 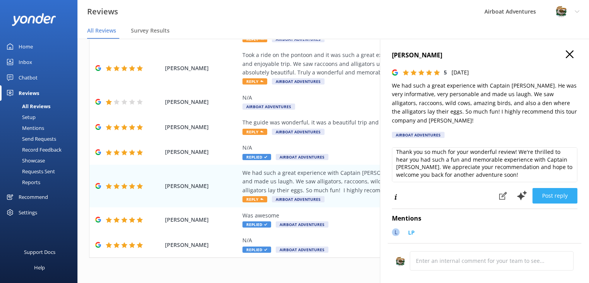 I want to click on a: Reports, so click(x=41, y=182).